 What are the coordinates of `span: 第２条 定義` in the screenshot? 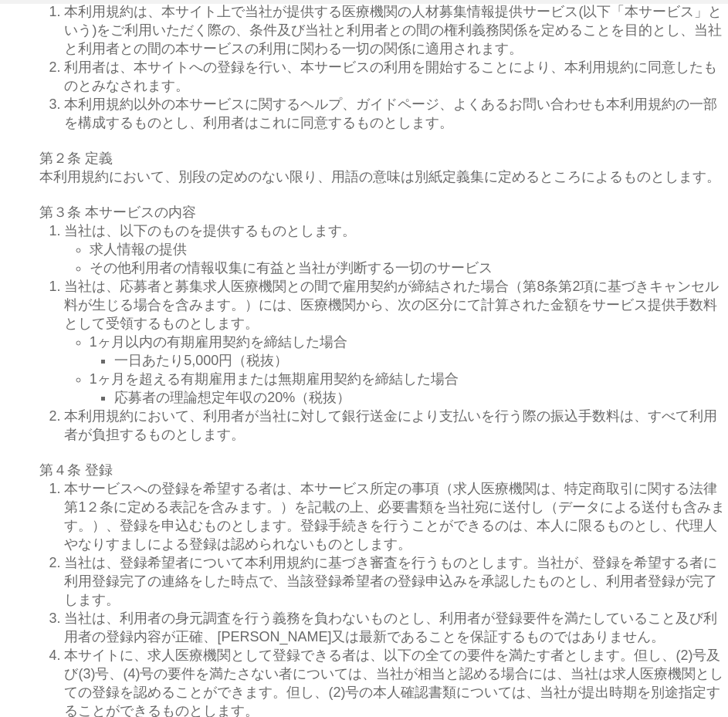 It's located at (76, 158).